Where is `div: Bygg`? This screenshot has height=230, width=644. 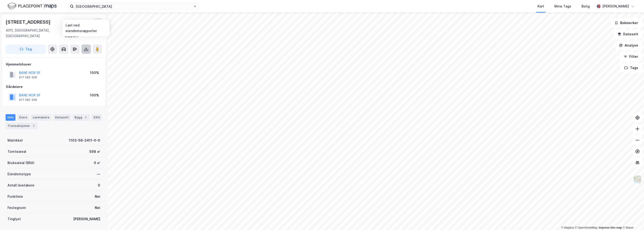
div: Bygg is located at coordinates (81, 117).